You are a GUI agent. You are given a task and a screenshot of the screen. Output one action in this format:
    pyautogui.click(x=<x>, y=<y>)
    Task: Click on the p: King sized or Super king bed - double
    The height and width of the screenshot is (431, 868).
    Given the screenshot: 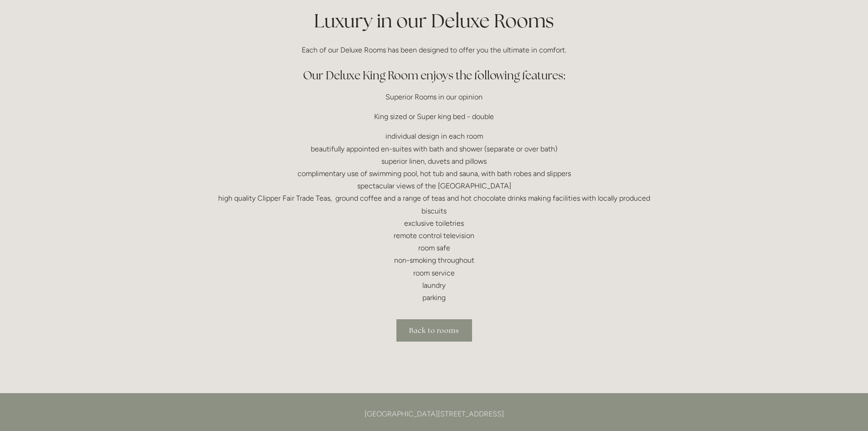 What is the action you would take?
    pyautogui.click(x=434, y=116)
    